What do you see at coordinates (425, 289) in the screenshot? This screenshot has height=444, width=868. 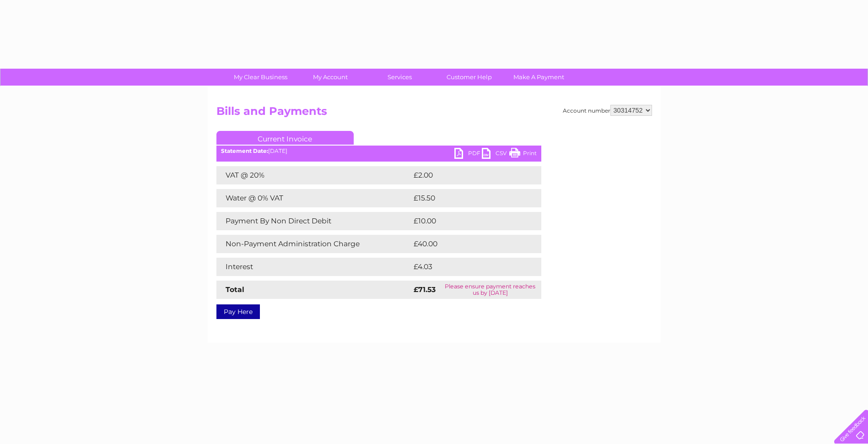 I see `strong: £71.53` at bounding box center [425, 289].